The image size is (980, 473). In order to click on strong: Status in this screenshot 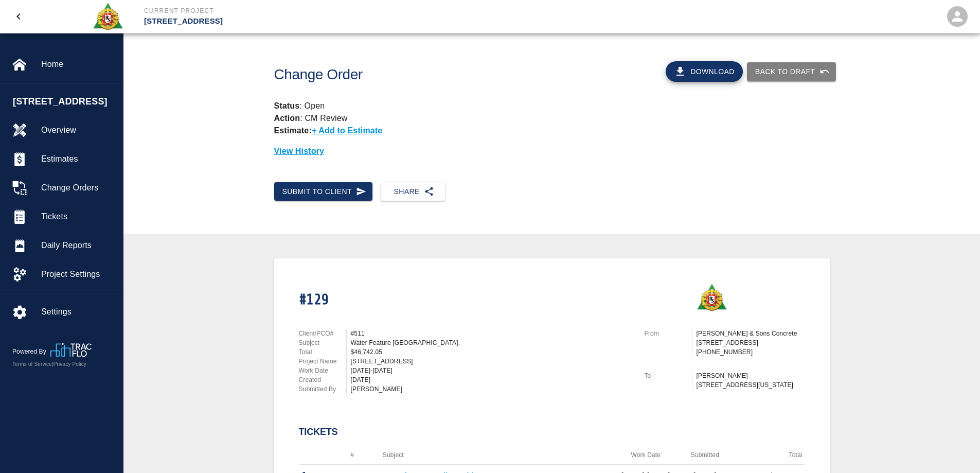, I will do `click(287, 105)`.